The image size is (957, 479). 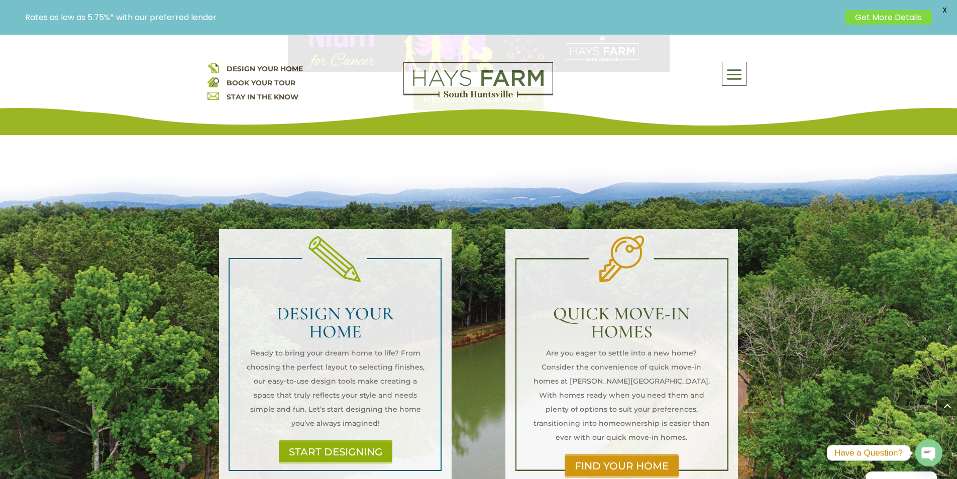 What do you see at coordinates (335, 326) in the screenshot?
I see `h2: DESIGN YOUR HOME` at bounding box center [335, 326].